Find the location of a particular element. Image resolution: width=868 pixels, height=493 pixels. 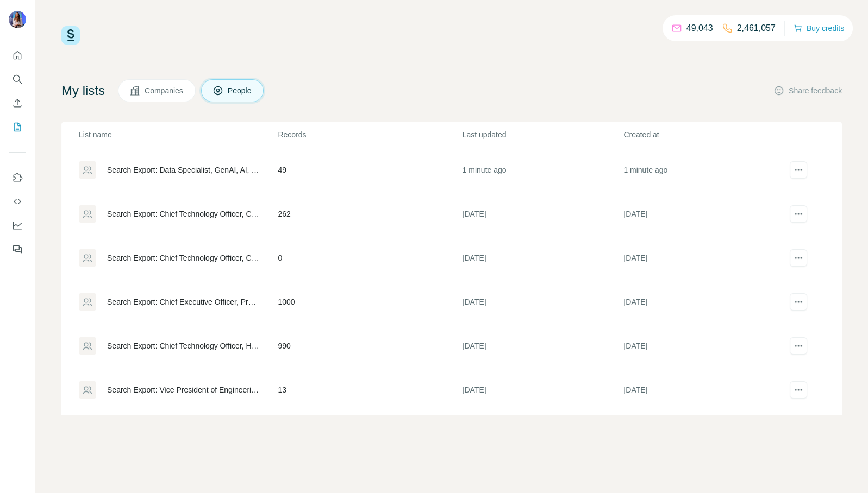

p: 2,461,057 is located at coordinates (756, 28).